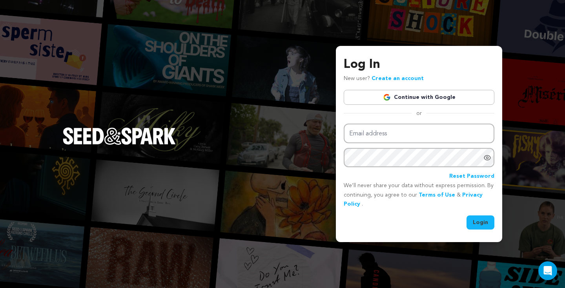 The image size is (565, 288). I want to click on button: Login, so click(480, 223).